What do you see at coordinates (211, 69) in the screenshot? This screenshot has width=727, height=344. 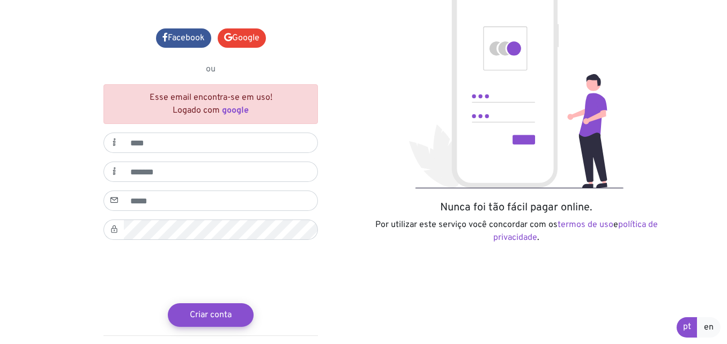 I see `p: ou` at bounding box center [211, 69].